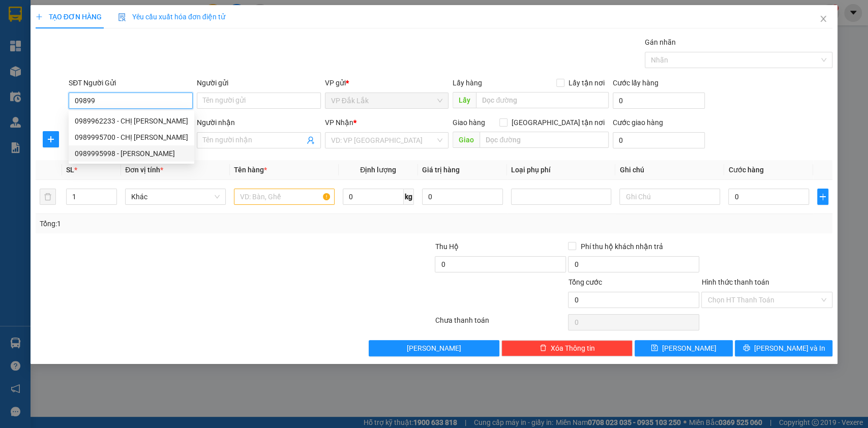 Image resolution: width=868 pixels, height=428 pixels. I want to click on span: Lấy hàng, so click(467, 83).